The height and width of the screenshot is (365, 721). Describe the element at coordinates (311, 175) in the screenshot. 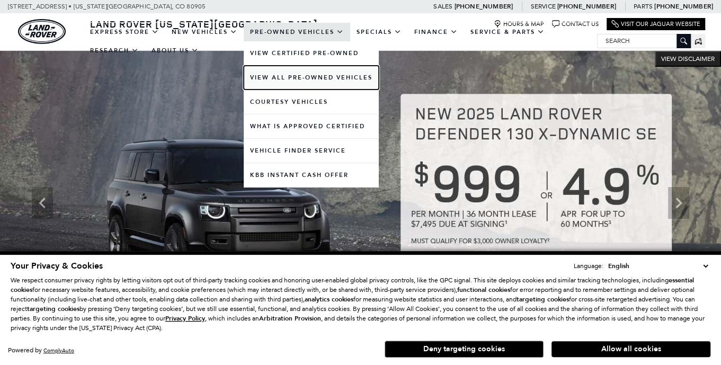

I see `a: KBB Instant Cash Offer` at that location.